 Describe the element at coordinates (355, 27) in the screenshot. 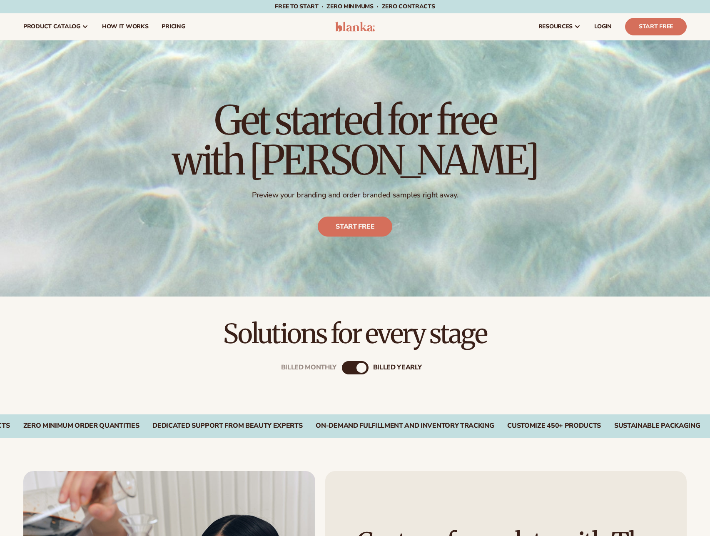

I see `img: logo` at that location.